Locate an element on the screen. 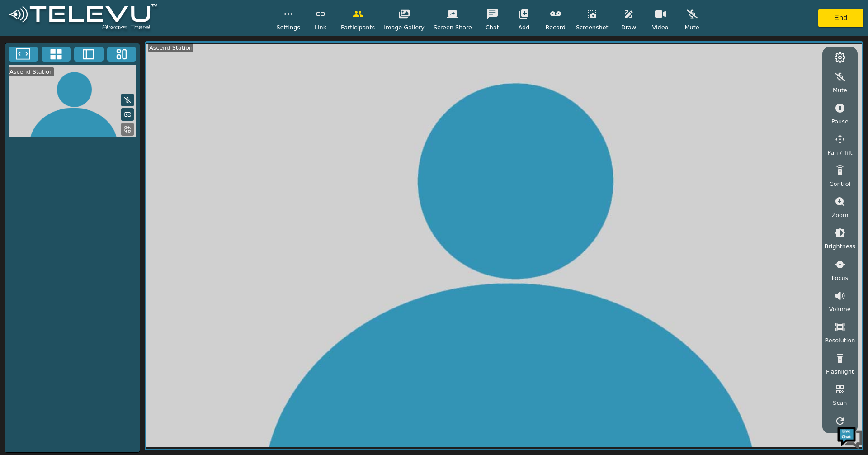 The height and width of the screenshot is (455, 868). span: Volume is located at coordinates (840, 309).